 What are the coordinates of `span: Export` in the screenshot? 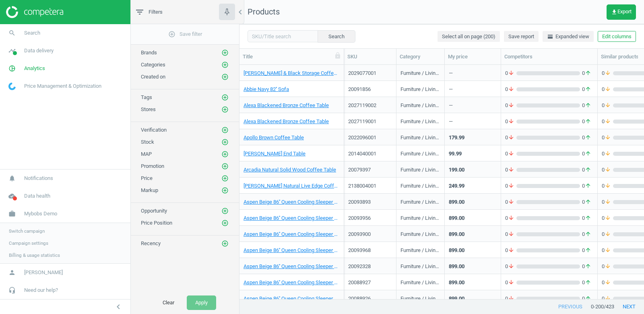 It's located at (622, 12).